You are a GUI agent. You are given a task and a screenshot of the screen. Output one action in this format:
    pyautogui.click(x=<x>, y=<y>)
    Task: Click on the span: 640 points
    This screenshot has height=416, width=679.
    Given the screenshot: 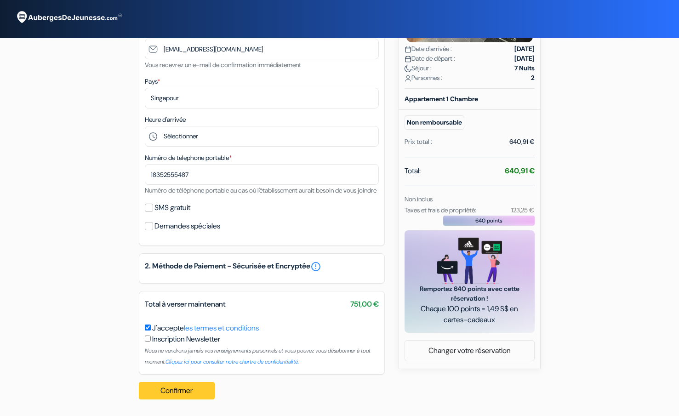 What is the action you would take?
    pyautogui.click(x=488, y=221)
    